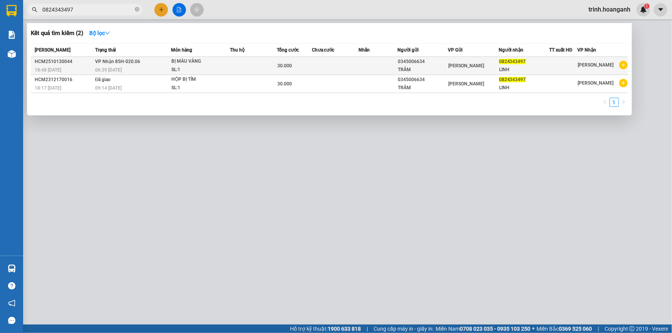 The height and width of the screenshot is (333, 672). What do you see at coordinates (605, 102) in the screenshot?
I see `span: left` at bounding box center [605, 102].